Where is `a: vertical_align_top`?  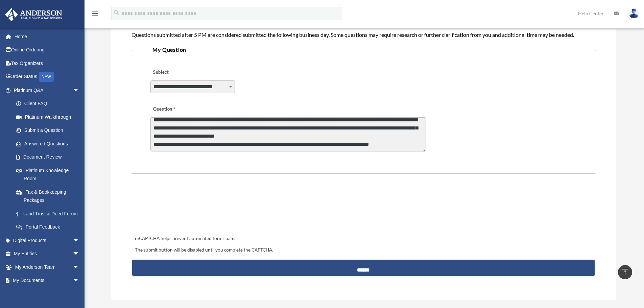
a: vertical_align_top is located at coordinates (625, 273).